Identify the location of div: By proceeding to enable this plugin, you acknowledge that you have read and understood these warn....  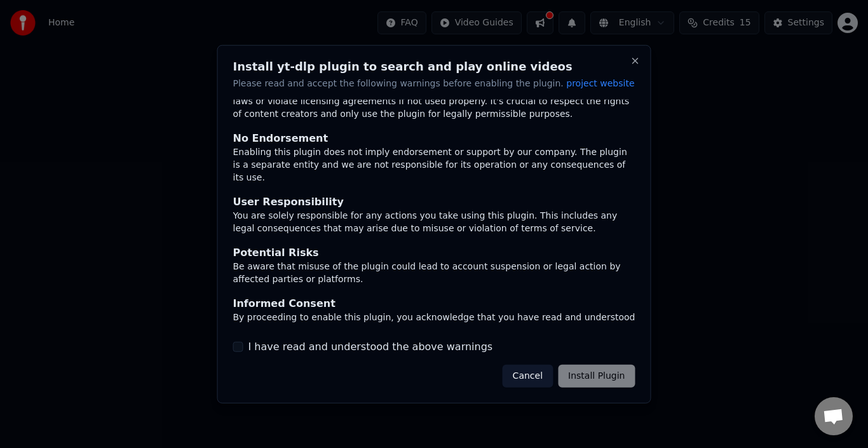
(434, 324).